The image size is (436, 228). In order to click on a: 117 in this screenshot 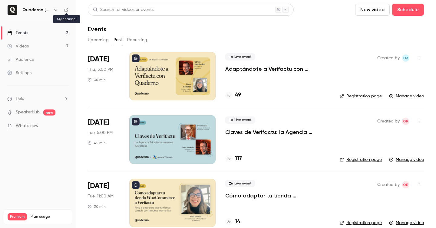, I will do `click(233, 159)`.